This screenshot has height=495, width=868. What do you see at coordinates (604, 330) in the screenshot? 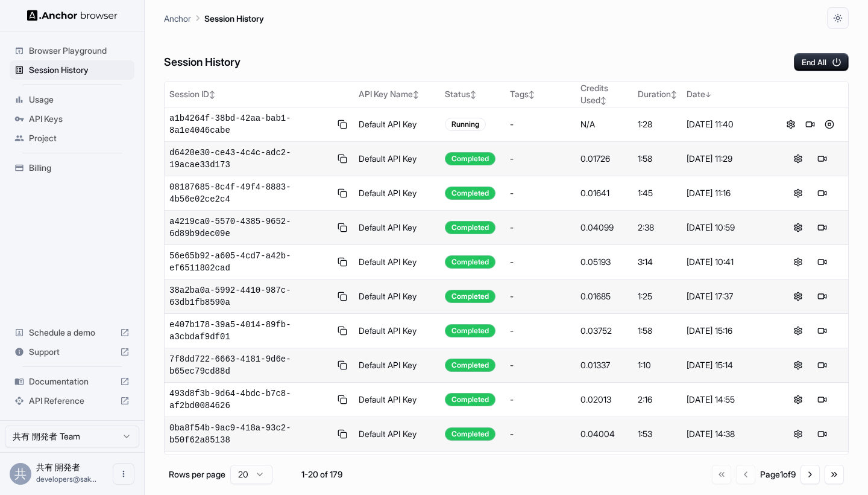
I see `div: 0.03752` at bounding box center [604, 330].